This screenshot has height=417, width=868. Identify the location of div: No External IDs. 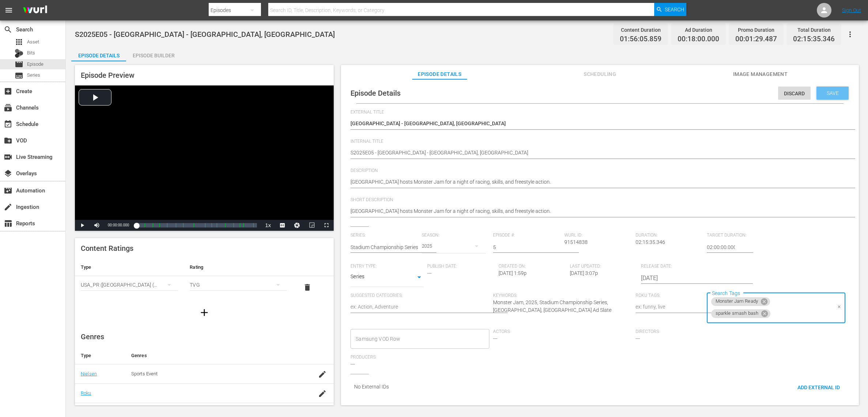
(598, 387).